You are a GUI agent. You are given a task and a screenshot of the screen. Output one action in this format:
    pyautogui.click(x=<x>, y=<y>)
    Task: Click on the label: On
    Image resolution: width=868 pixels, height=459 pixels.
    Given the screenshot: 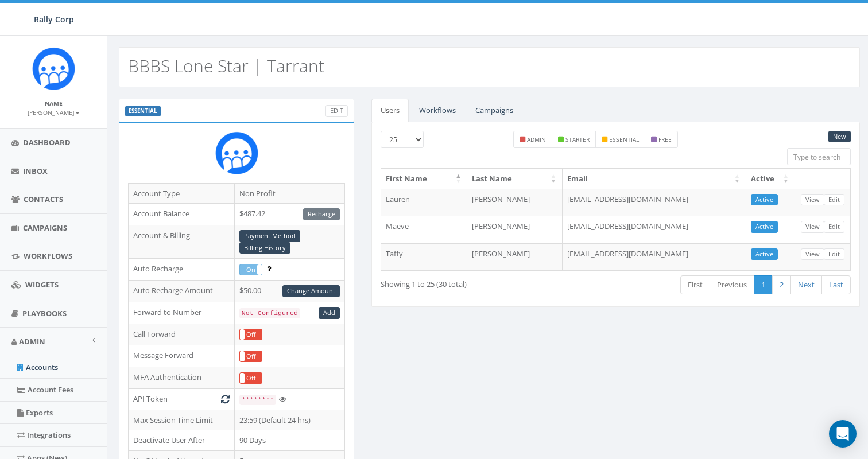 What is the action you would take?
    pyautogui.click(x=251, y=270)
    